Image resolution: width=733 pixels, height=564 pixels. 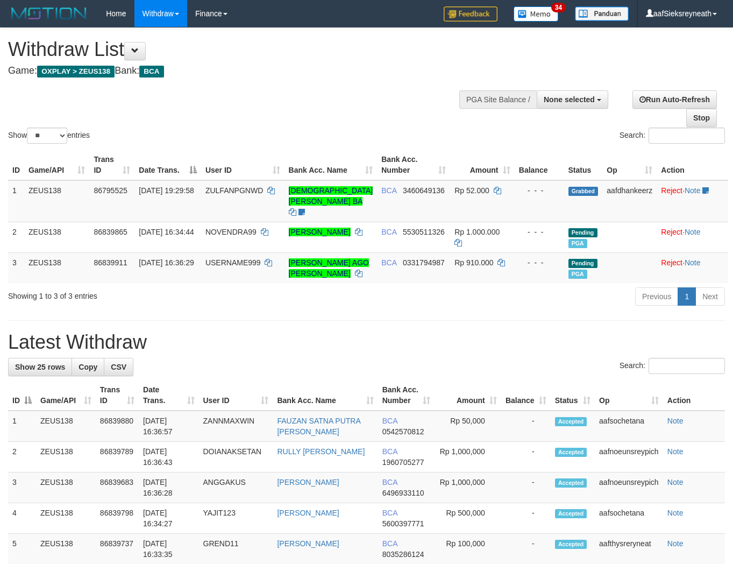 What do you see at coordinates (403, 554) in the screenshot?
I see `span: Copy 8035286124 to clipboard` at bounding box center [403, 554].